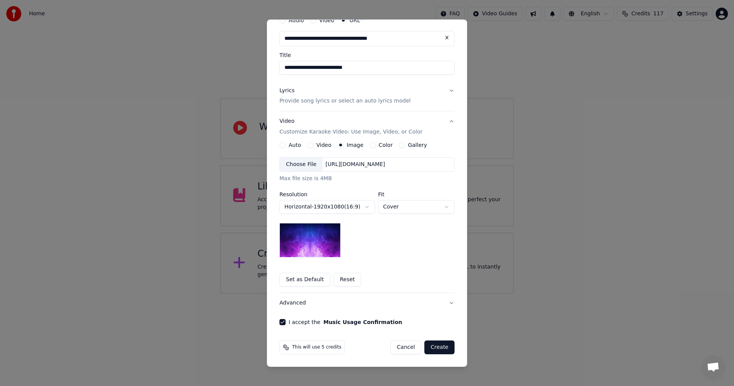 The width and height of the screenshot is (734, 386). I want to click on label: Image, so click(355, 145).